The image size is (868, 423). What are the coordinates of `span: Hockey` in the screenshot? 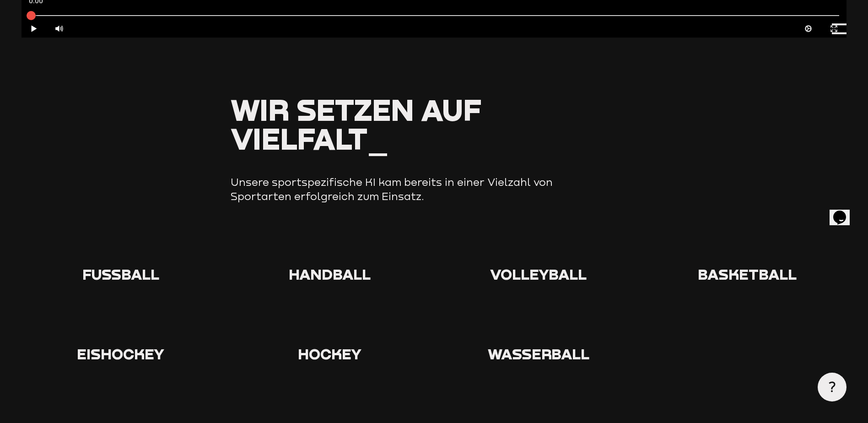 It's located at (329, 353).